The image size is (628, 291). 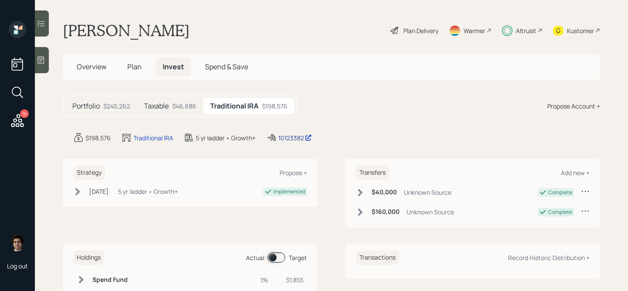 What do you see at coordinates (262, 280) in the screenshot?
I see `div: 1%` at bounding box center [262, 280].